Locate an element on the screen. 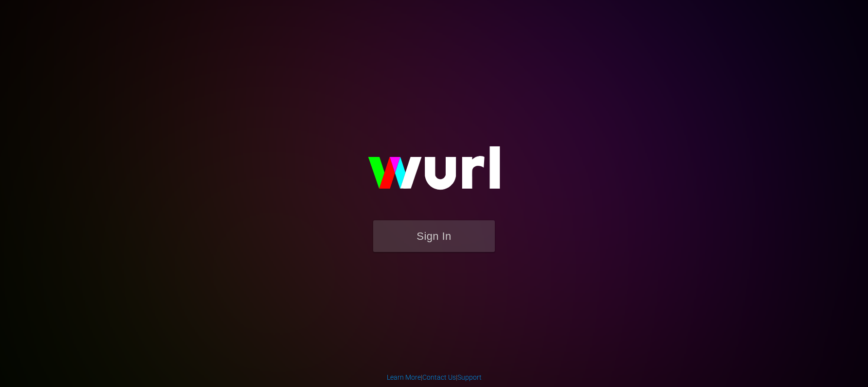 The height and width of the screenshot is (387, 868). a: Learn More is located at coordinates (404, 377).